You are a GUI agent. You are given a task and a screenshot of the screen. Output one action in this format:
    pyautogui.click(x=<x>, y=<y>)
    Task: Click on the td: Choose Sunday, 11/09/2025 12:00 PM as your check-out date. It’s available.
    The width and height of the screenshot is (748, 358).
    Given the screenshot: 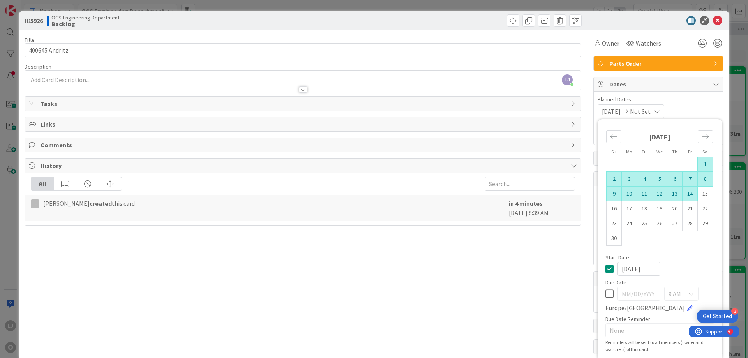 What is the action you would take?
    pyautogui.click(x=614, y=194)
    